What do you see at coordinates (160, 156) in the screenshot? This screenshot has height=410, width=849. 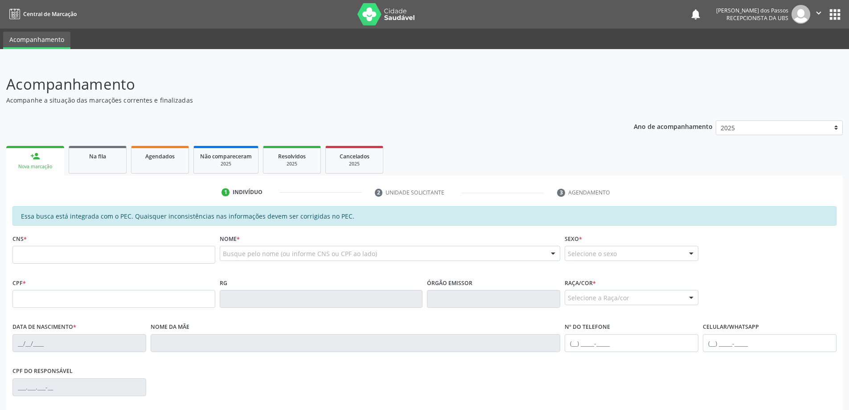 I see `span: Agendados` at bounding box center [160, 156].